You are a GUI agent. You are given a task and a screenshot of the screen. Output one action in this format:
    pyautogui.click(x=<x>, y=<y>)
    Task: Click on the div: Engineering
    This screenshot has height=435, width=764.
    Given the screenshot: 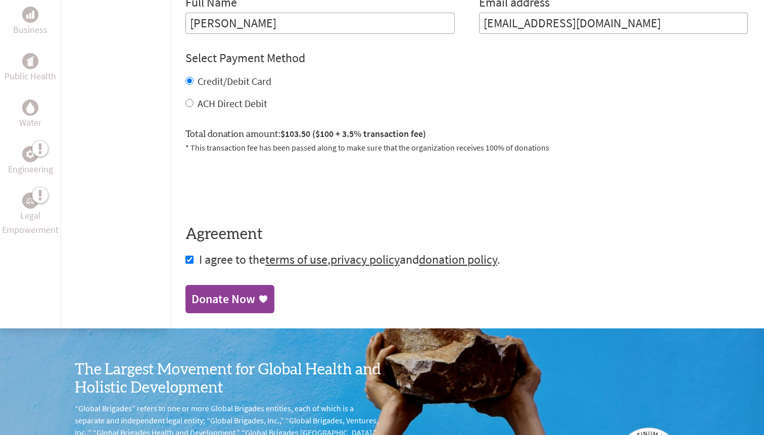 What is the action you would take?
    pyautogui.click(x=30, y=154)
    